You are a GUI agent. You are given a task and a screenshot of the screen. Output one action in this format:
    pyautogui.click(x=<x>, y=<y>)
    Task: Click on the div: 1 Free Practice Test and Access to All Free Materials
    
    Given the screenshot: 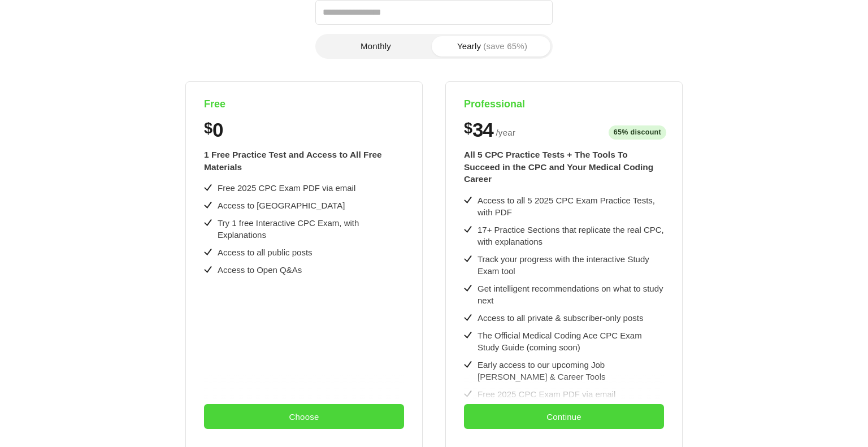 What is the action you would take?
    pyautogui.click(x=304, y=160)
    